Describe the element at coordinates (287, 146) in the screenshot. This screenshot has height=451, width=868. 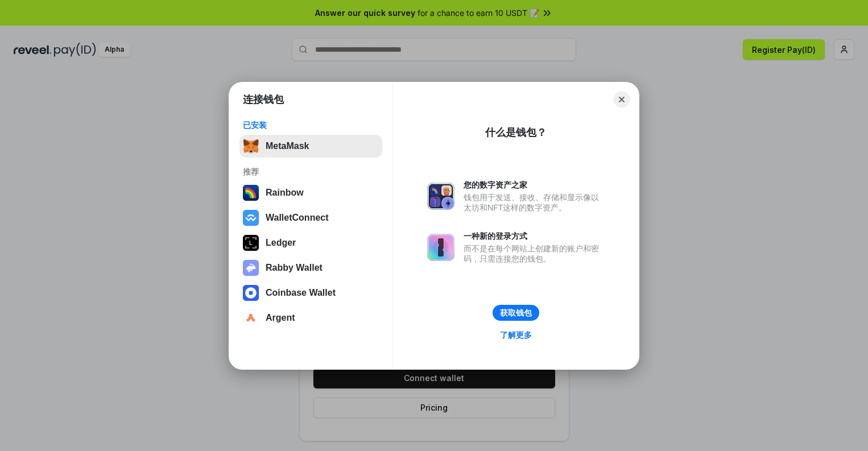
I see `div: MetaMask` at that location.